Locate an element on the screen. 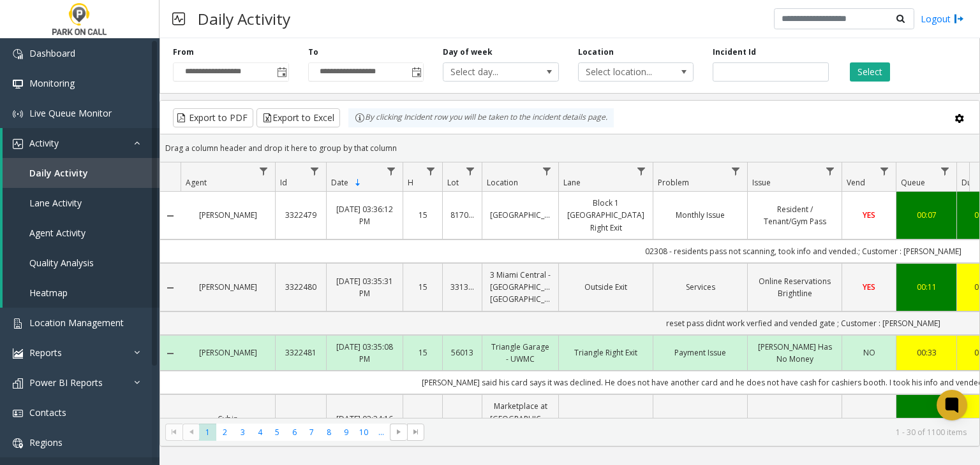  span: Id is located at coordinates (283, 182).